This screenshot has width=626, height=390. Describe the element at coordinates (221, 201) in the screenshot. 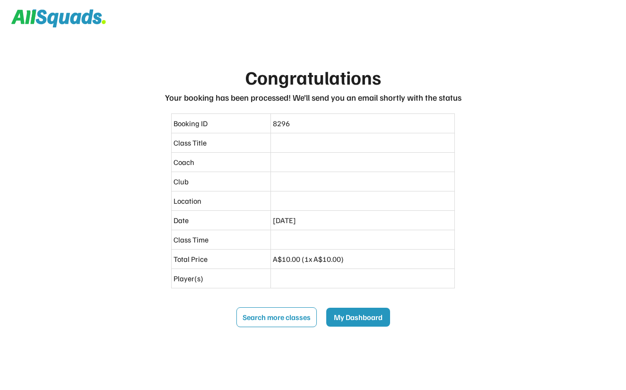

I see `div: Location` at that location.